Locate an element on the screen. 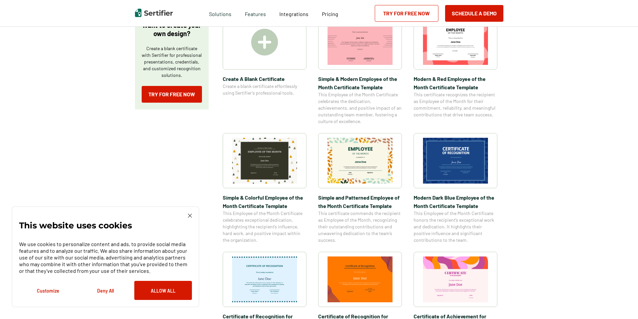 The height and width of the screenshot is (319, 638). button: Customize is located at coordinates (48, 291).